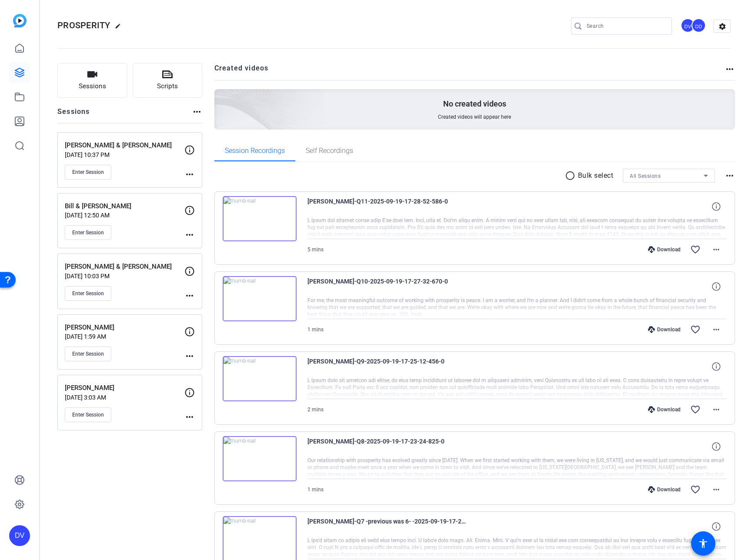  What do you see at coordinates (221, 97) in the screenshot?
I see `img: Creted videos background` at bounding box center [221, 97].